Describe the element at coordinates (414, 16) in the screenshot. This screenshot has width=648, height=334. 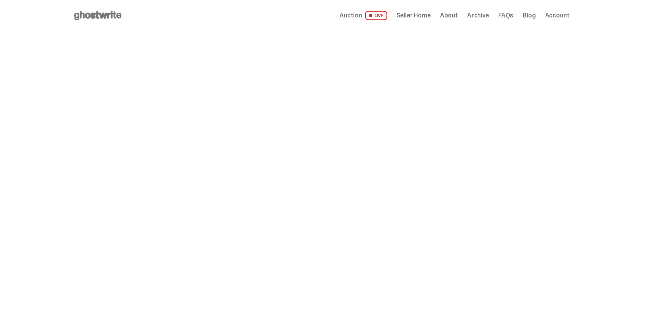
I see `span: Seller Home` at that location.